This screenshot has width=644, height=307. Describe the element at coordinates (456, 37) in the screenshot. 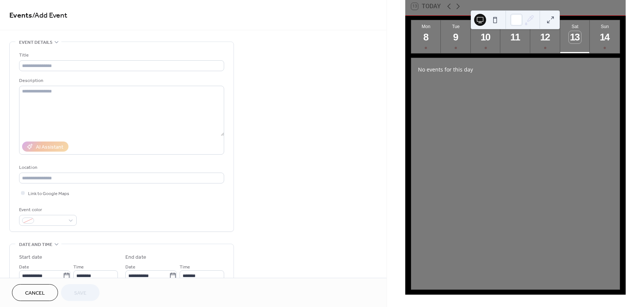

I see `div: 9` at that location.